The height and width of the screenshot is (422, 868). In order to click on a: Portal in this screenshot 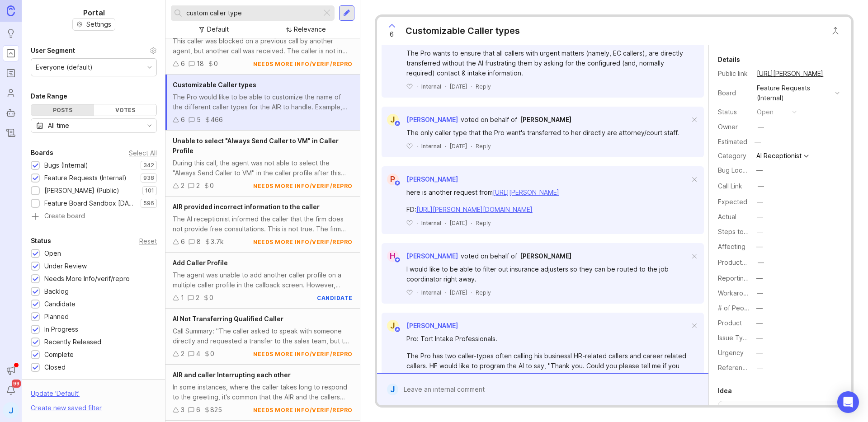, I will do `click(11, 53)`.